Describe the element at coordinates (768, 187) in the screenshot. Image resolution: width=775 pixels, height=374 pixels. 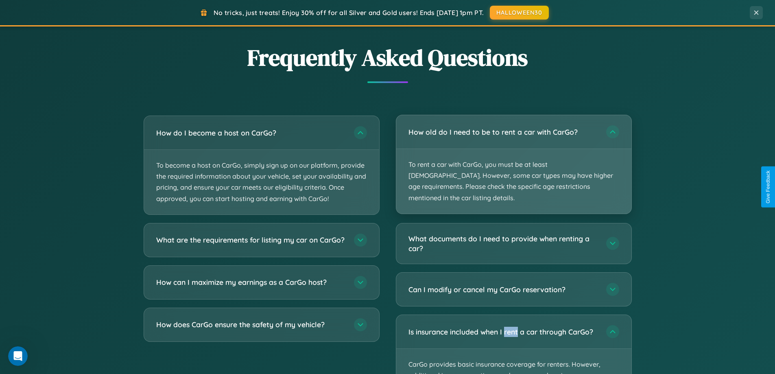
I see `div: Give Feedback` at that location.